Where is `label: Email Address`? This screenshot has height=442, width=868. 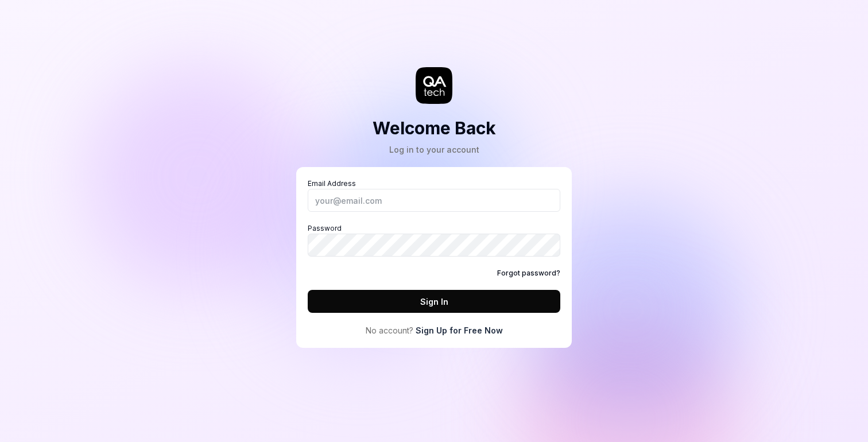
label: Email Address is located at coordinates (434, 195).